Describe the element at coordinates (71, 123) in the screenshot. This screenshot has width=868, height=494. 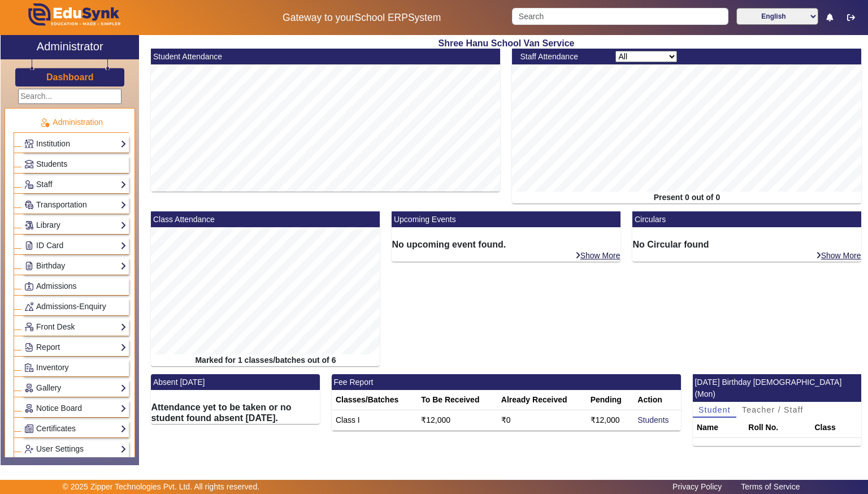
I see `p: Administration` at that location.